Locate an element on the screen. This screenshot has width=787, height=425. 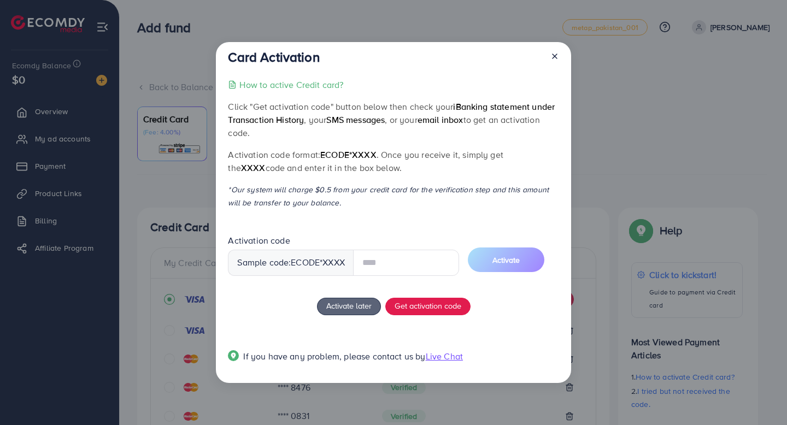
label: Activation code is located at coordinates (259, 241).